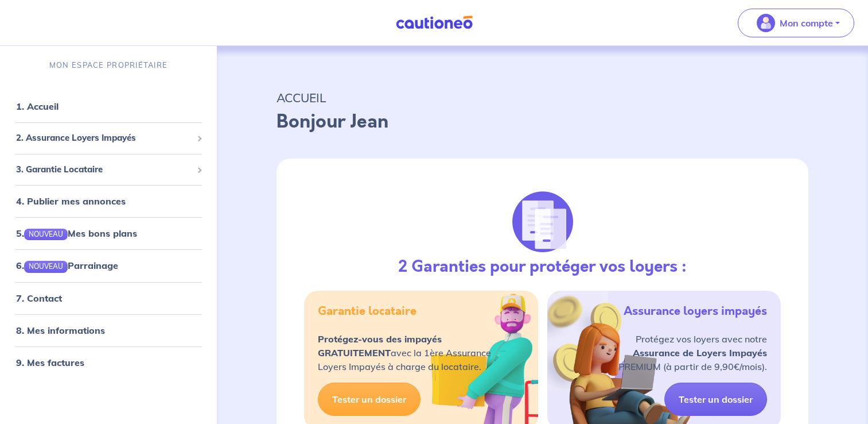 This screenshot has width=868, height=424. I want to click on p: MON ESPACE PROPRIÉTAIRE, so click(109, 65).